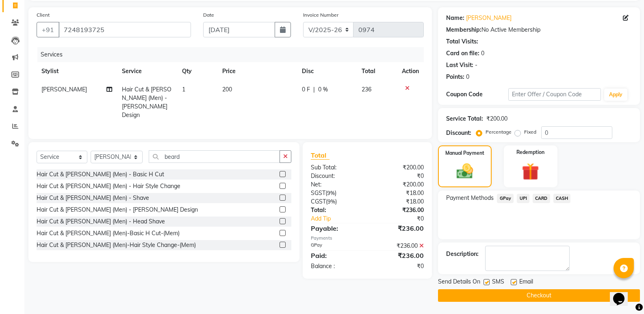 This screenshot has width=644, height=314. I want to click on div: Balance :, so click(336, 266).